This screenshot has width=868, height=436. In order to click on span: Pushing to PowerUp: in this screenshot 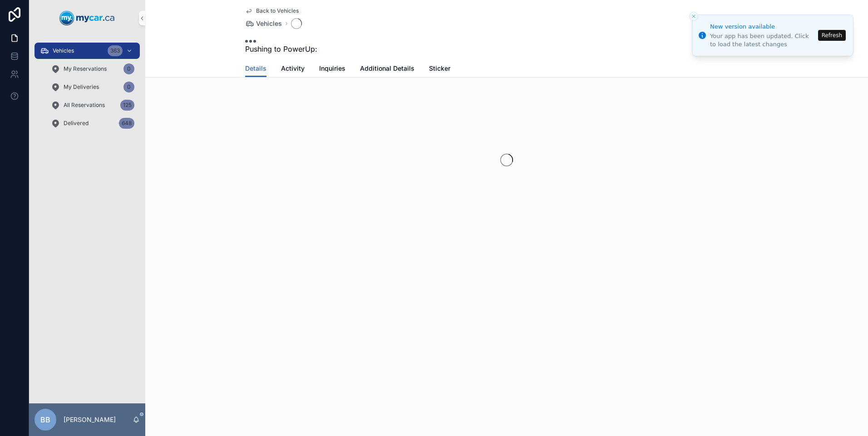, I will do `click(281, 49)`.